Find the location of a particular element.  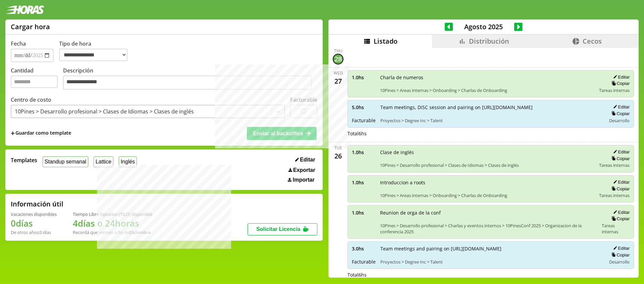

label: Tipo de hora is located at coordinates (96, 51).